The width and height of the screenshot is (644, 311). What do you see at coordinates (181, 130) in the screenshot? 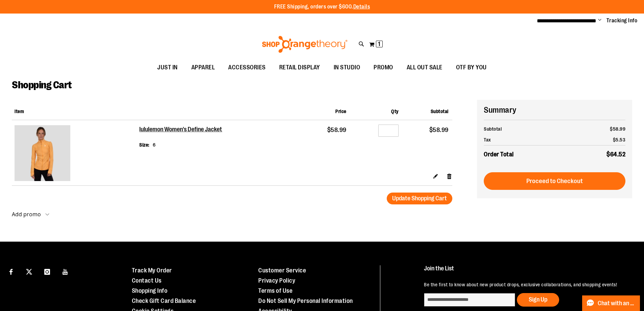
I see `h2: lululemon Women's Define Jacket` at bounding box center [181, 130].